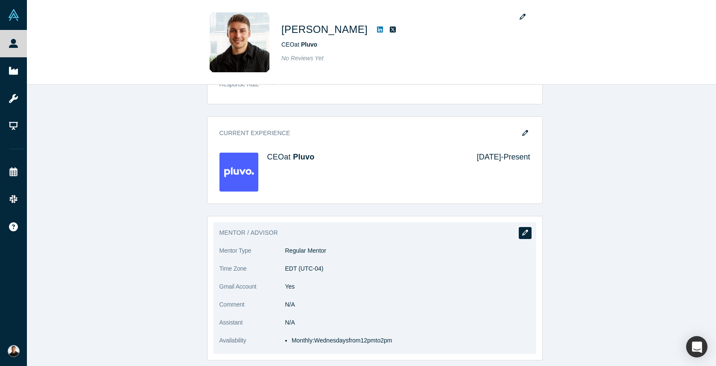 This screenshot has height=366, width=716. Describe the element at coordinates (369, 133) in the screenshot. I see `h3: Current Experience` at that location.